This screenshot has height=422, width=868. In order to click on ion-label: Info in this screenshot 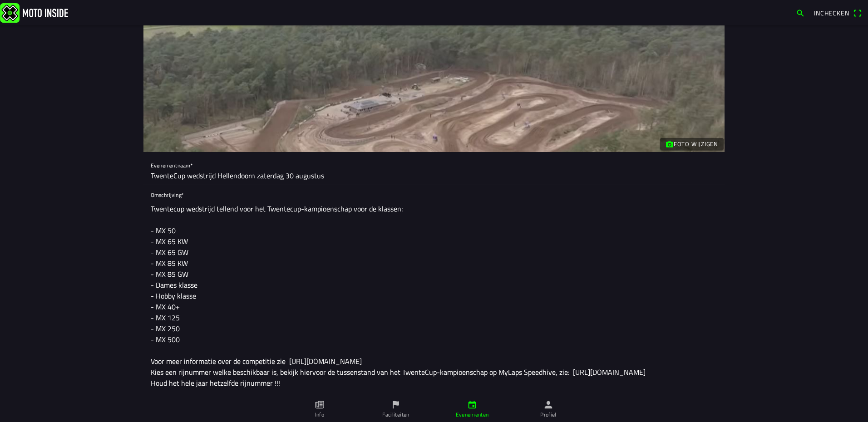, I will do `click(320, 415)`.